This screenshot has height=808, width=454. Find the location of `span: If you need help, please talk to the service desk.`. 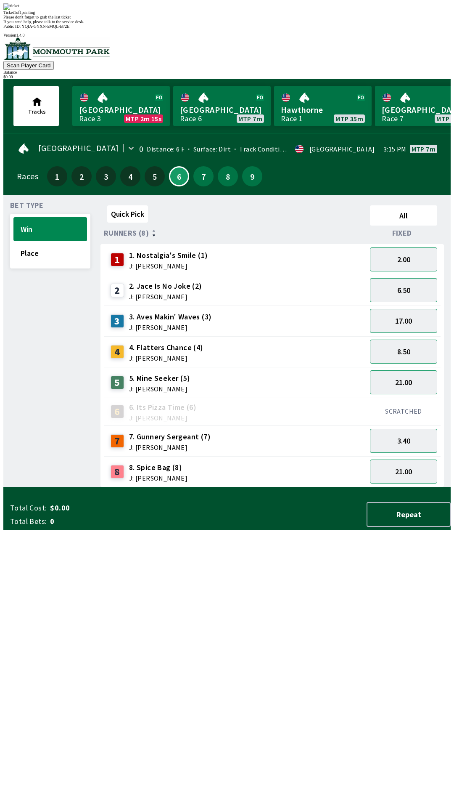

span: If you need help, please talk to the service desk. is located at coordinates (44, 21).